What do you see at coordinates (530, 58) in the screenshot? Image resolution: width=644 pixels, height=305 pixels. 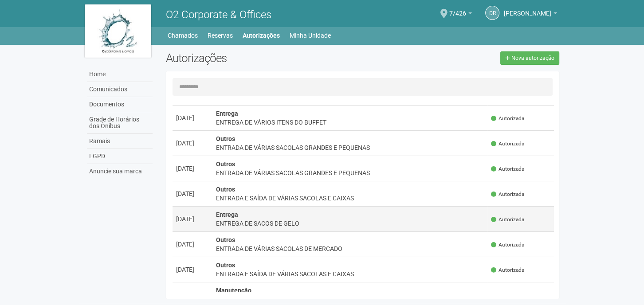 I see `a: Nova autorização` at bounding box center [530, 58].